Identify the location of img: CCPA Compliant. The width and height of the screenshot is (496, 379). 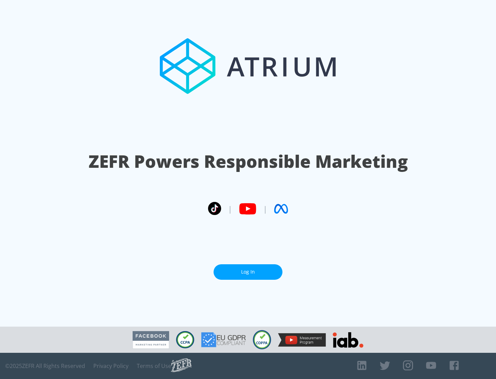
(185, 339).